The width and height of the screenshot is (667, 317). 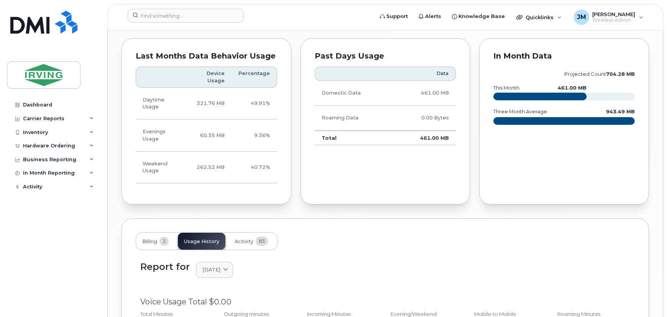 What do you see at coordinates (254, 77) in the screenshot?
I see `th: Percentage` at bounding box center [254, 77].